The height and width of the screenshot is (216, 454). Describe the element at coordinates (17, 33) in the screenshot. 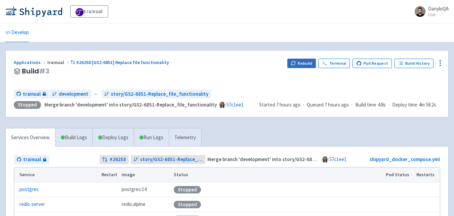

I see `a: Develop` at that location.